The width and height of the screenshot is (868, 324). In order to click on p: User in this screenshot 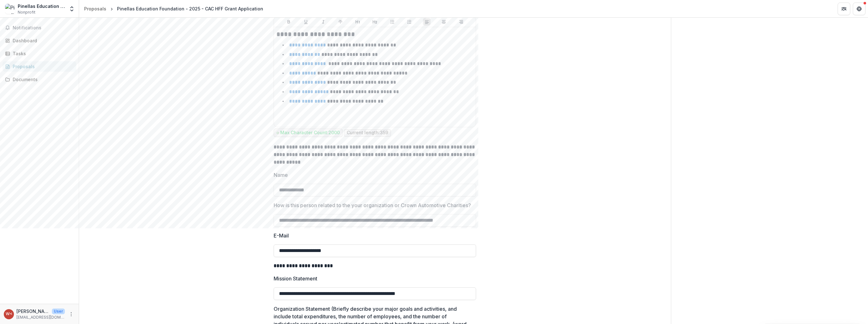, I will do `click(58, 312)`.